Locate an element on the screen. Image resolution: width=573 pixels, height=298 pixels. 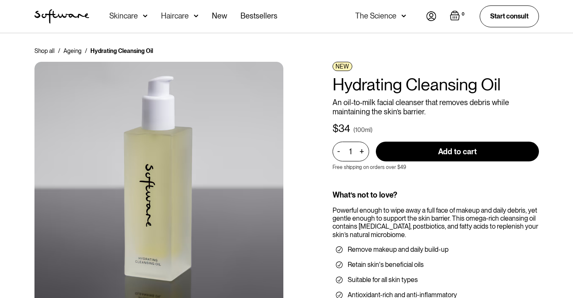
div: Skincare is located at coordinates (124, 16).